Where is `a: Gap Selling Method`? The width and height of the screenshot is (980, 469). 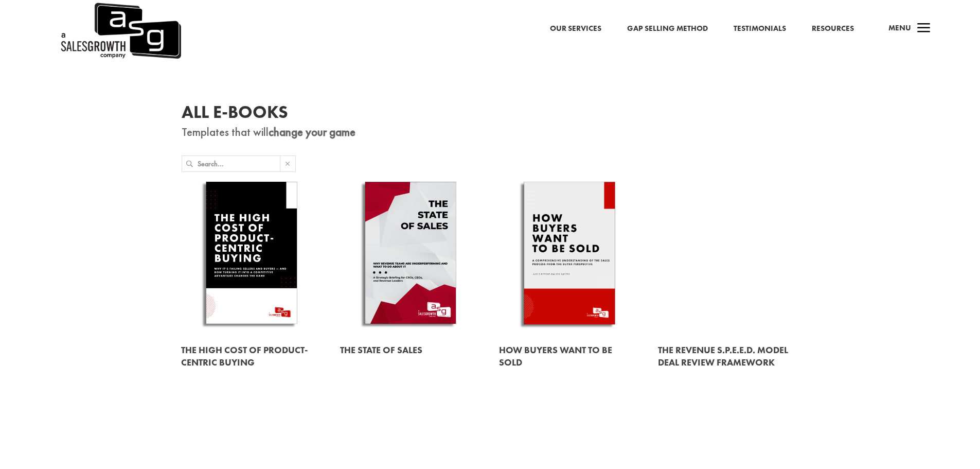 a: Gap Selling Method is located at coordinates (667, 29).